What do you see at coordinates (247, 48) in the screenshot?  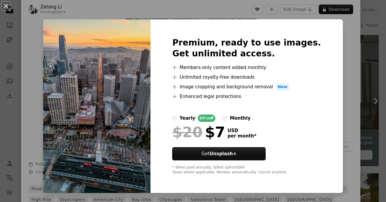 I see `h2: Premium, ready to use images. Get unlimited access.` at bounding box center [247, 48].